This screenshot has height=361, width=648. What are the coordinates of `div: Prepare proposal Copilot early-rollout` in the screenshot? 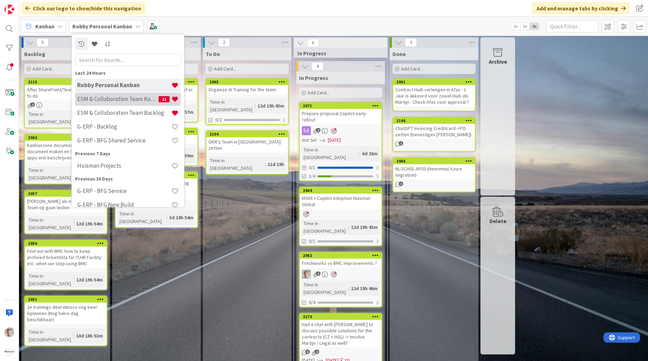 It's located at (341, 117).